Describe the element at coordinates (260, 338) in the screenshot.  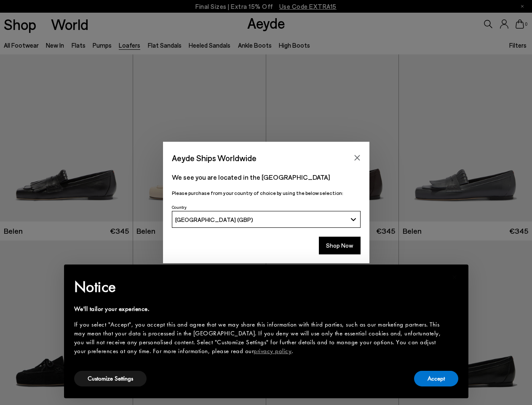
I see `div: If you select "Accept", you accept this and agree that we may share this information with third p...` at that location.